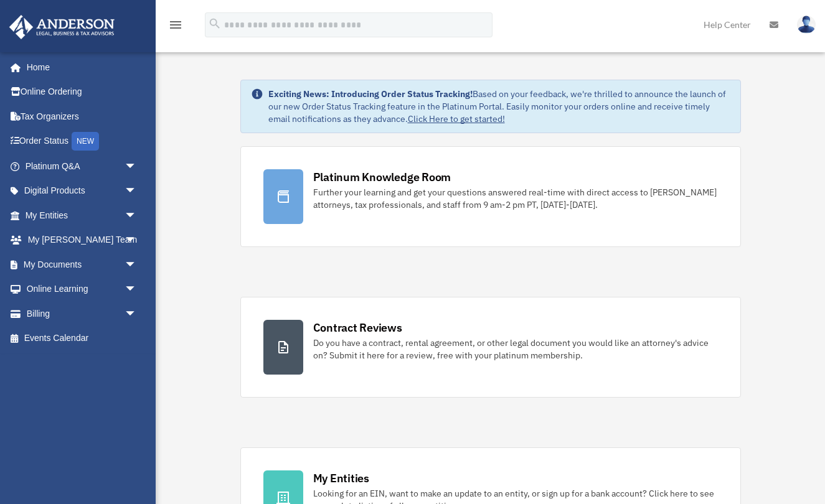  What do you see at coordinates (82, 289) in the screenshot?
I see `a: Online Learningarrow_drop_down` at bounding box center [82, 289].